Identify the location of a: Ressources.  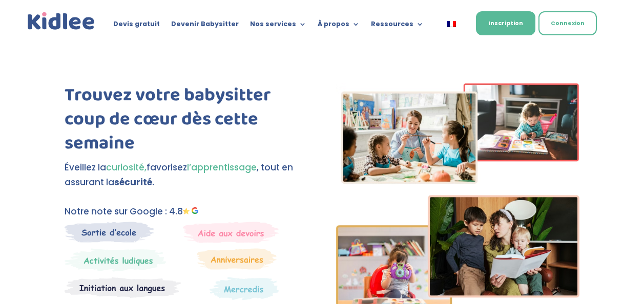
(397, 26).